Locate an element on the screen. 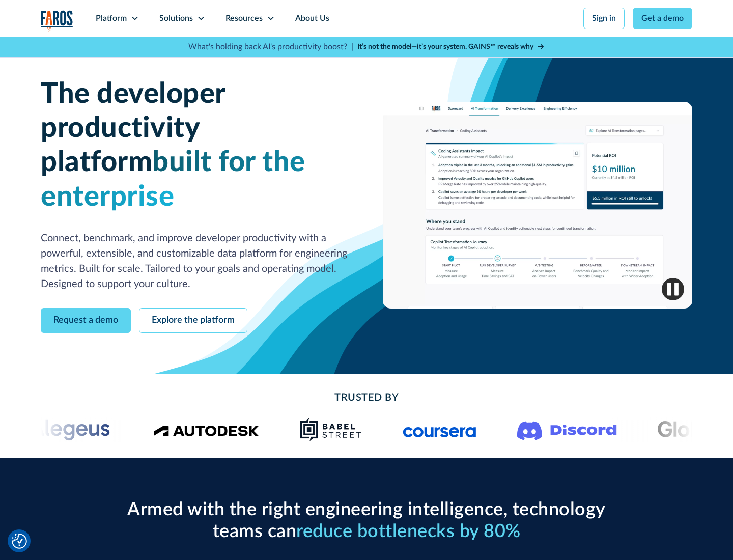  h2: Armed with the right engineering intelligence, technology teams can is located at coordinates (366, 521).